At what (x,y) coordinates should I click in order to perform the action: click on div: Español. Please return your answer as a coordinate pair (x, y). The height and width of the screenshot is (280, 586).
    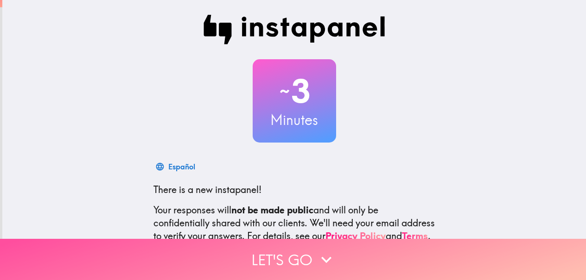
    Looking at the image, I should click on (182, 167).